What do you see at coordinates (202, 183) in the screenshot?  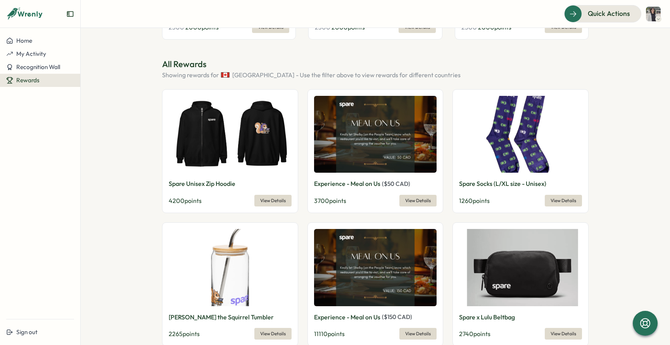 I see `p: Spare Unisex Zip Hoodie` at bounding box center [202, 183].